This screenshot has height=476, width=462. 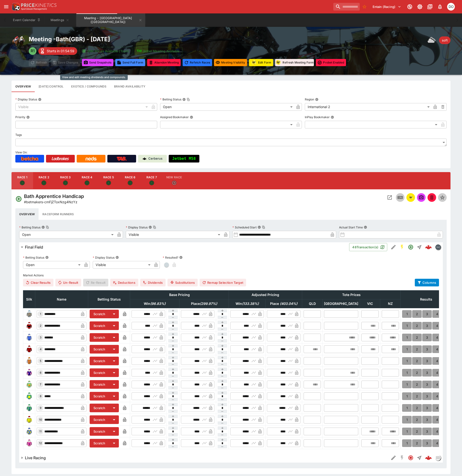 What do you see at coordinates (426, 300) in the screenshot?
I see `th: Results` at bounding box center [426, 300].